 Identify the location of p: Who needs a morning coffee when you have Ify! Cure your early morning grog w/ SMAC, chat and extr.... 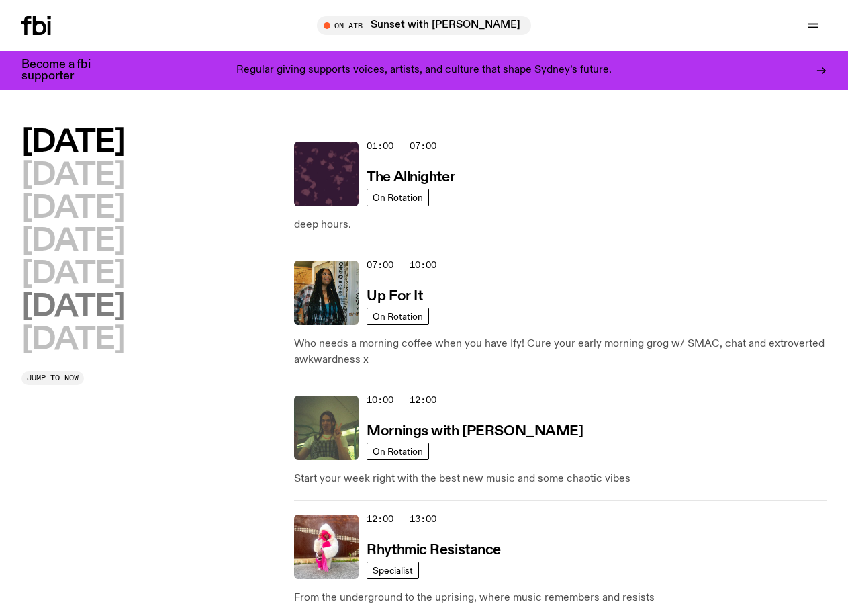
(559, 352).